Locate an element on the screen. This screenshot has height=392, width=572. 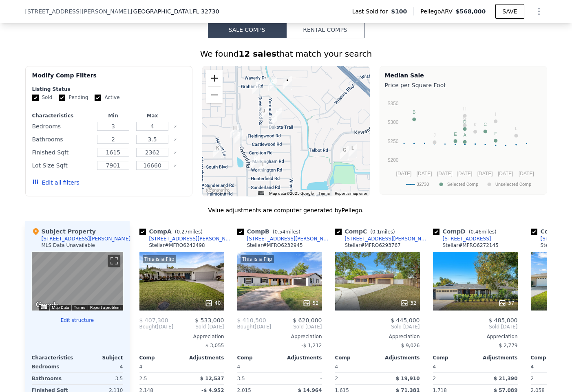
label: Pending is located at coordinates (73, 97).